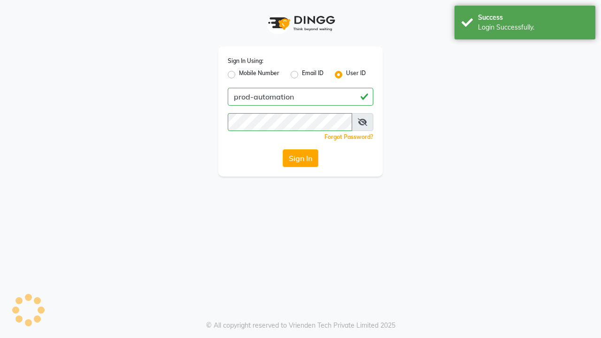 This screenshot has height=338, width=601. What do you see at coordinates (533, 27) in the screenshot?
I see `div: Login Successfully.` at bounding box center [533, 27].